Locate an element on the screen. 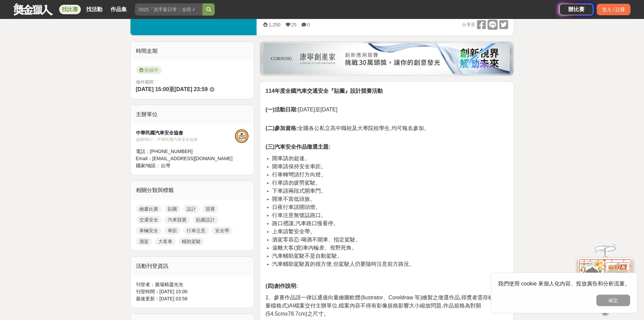  a: 繪畫比賽 is located at coordinates (149, 209).